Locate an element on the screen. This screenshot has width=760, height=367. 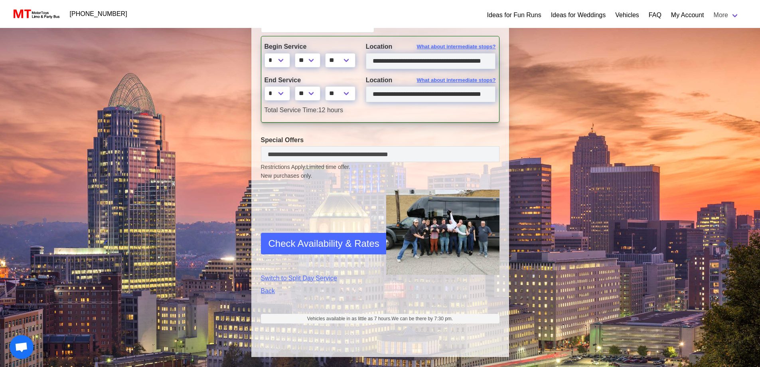
span: Vehicles available in as little as 7 hours. is located at coordinates (380, 319).